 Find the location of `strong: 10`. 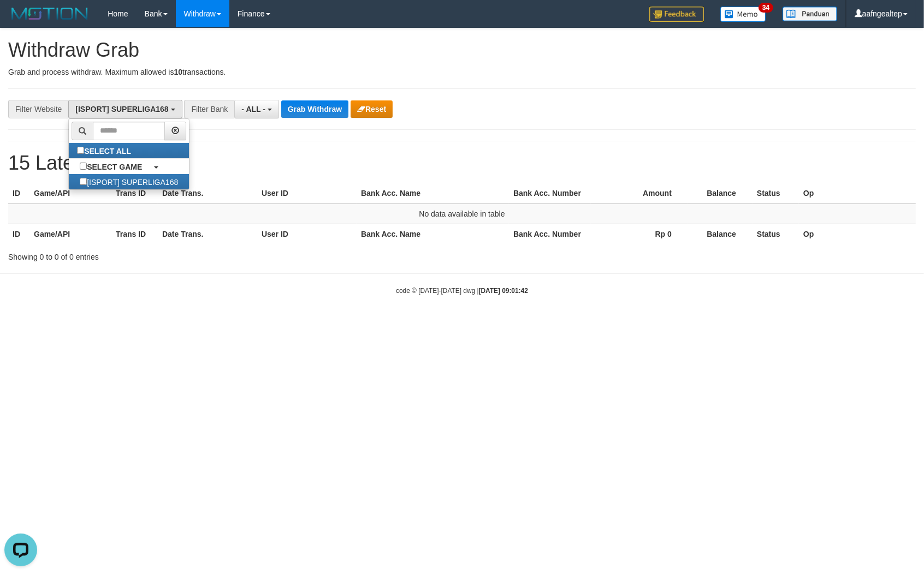

strong: 10 is located at coordinates (178, 72).